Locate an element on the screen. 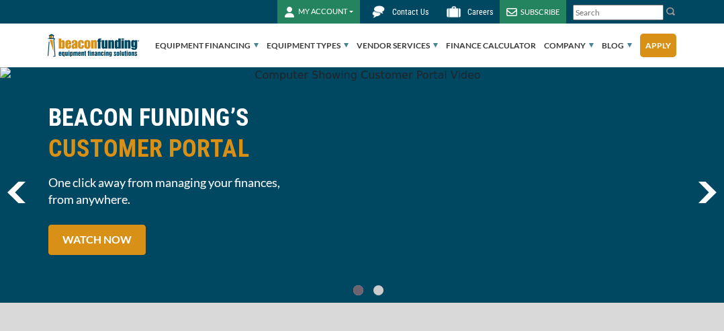  a: Apply is located at coordinates (658, 45).